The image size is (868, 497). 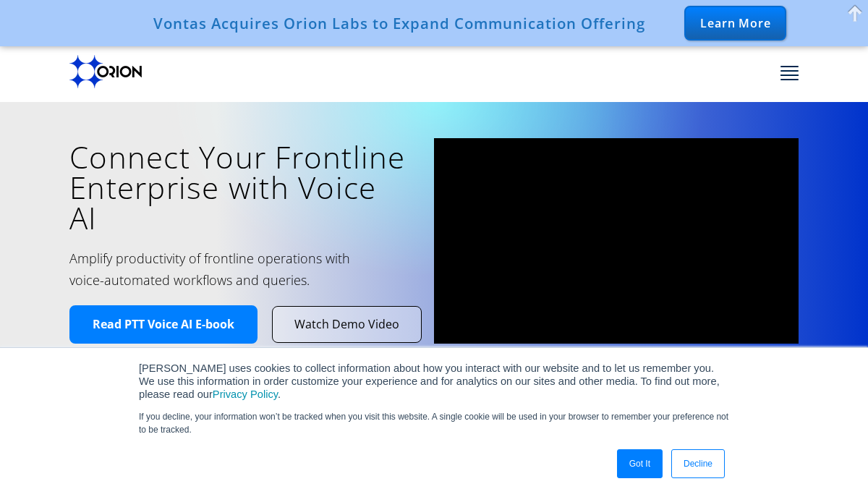 What do you see at coordinates (434, 423) in the screenshot?
I see `p: If you decline, your information won’t be tracked when you visit this website. A single cookie wi...` at bounding box center [434, 423].